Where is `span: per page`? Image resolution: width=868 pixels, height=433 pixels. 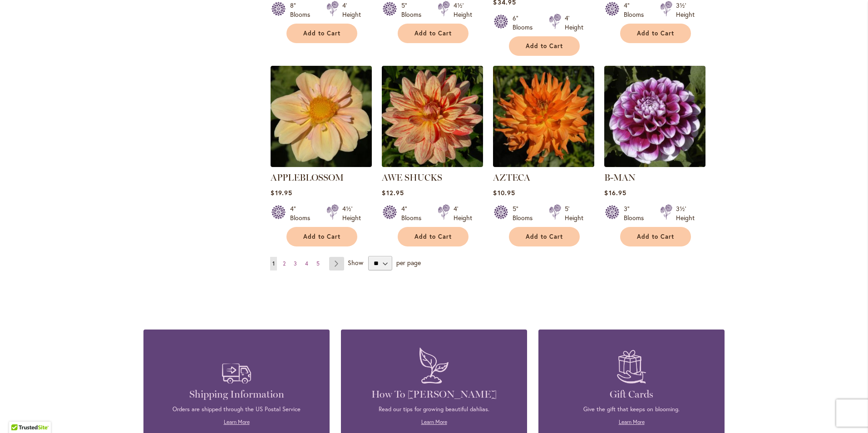
span: per page is located at coordinates (408, 262).